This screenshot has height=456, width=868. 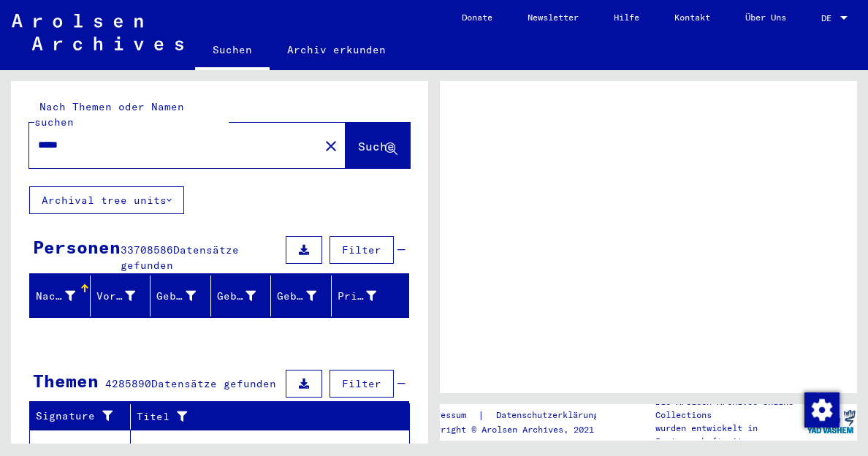 What do you see at coordinates (147, 250) in the screenshot?
I see `span: 33708586` at bounding box center [147, 250].